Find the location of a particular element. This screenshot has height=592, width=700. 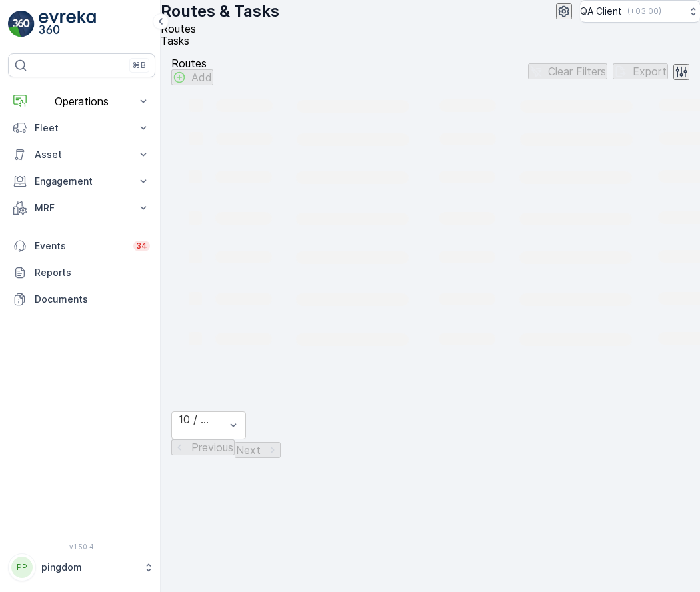

p: Clear Filters is located at coordinates (577, 71).